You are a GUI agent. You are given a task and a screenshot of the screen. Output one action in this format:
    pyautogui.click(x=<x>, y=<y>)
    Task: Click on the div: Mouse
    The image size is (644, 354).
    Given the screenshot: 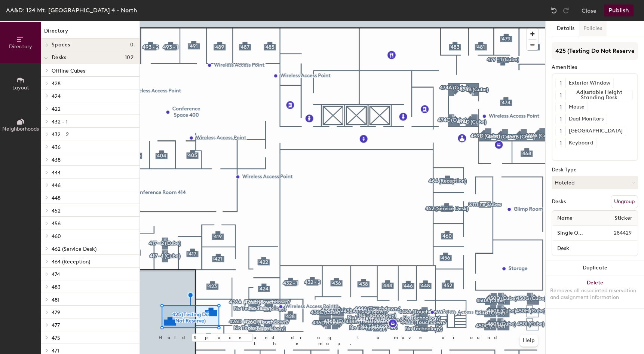 What is the action you would take?
    pyautogui.click(x=576, y=107)
    